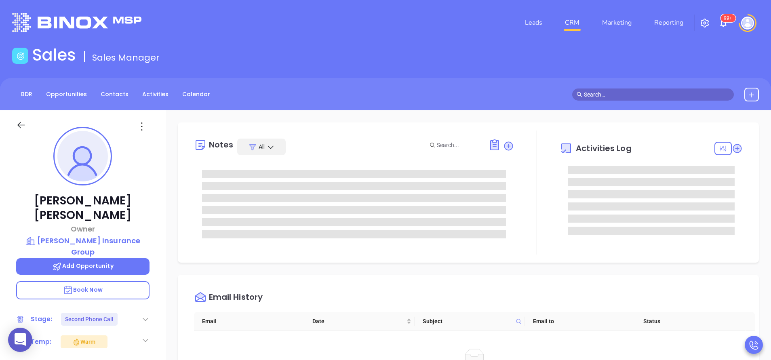 The image size is (771, 360). What do you see at coordinates (580, 321) in the screenshot?
I see `th: Email to` at bounding box center [580, 321].